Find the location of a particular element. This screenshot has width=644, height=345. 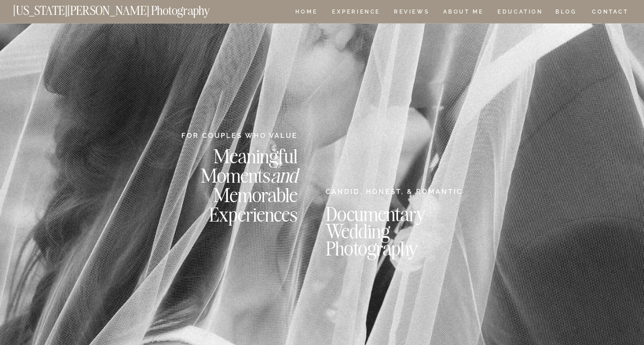

h2: CANDID, HONEST, & ROMANTIC is located at coordinates (396, 194).